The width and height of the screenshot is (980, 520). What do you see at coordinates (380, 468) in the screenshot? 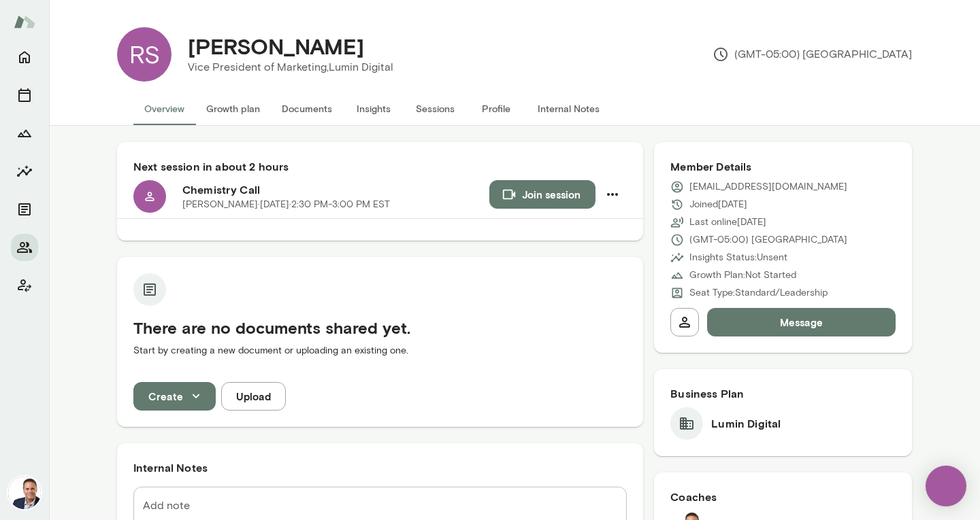
I see `h6: Internal Notes` at bounding box center [380, 468].